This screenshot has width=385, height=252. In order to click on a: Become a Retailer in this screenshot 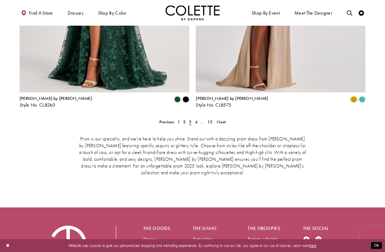, I will do `click(263, 239)`.